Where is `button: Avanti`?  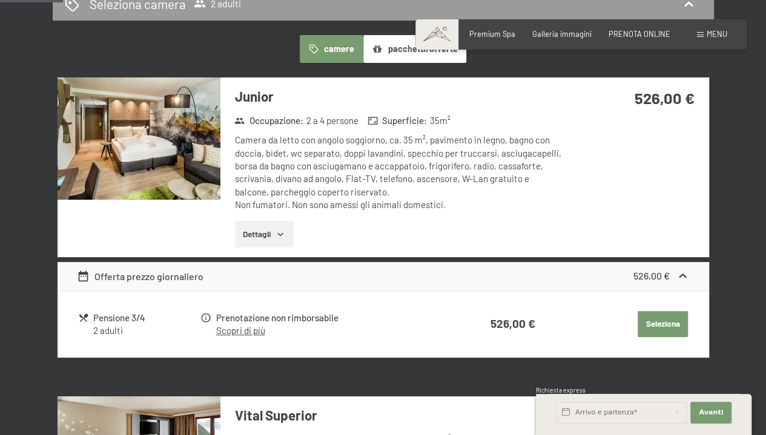 button: Avanti is located at coordinates (710, 413).